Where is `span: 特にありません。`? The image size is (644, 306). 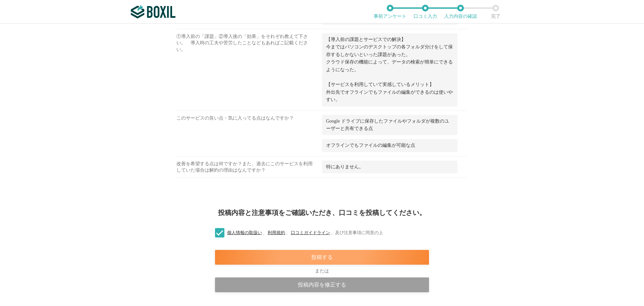
span: 特にありません。 is located at coordinates (345, 167).